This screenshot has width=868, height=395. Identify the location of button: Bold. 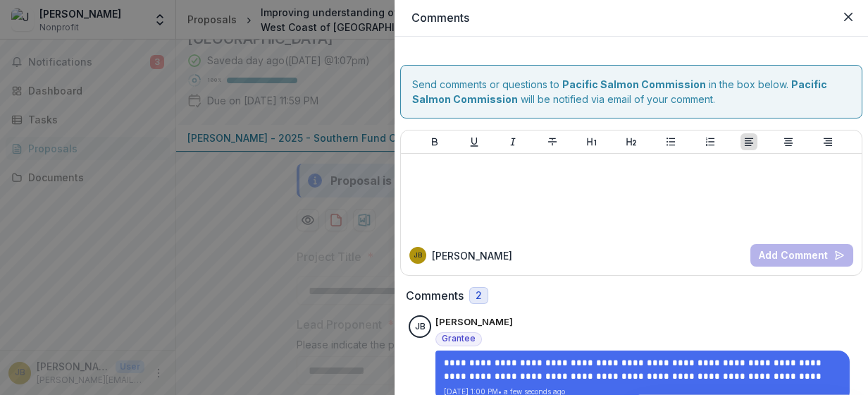
(434, 142).